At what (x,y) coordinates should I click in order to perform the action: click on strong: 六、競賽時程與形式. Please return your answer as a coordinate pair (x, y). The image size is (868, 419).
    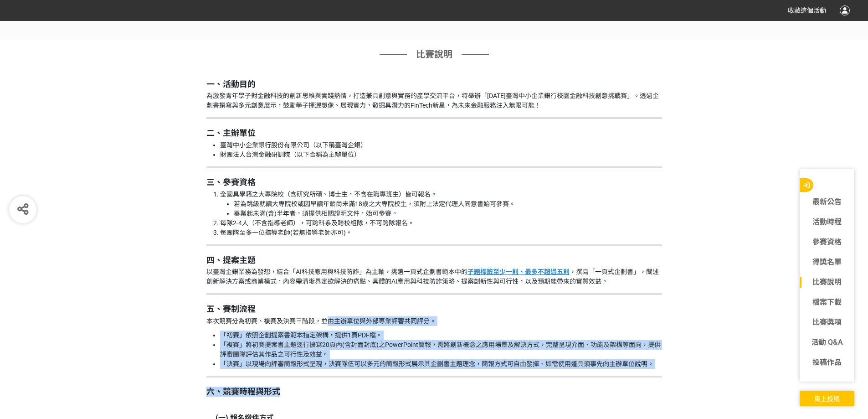
    Looking at the image, I should click on (243, 391).